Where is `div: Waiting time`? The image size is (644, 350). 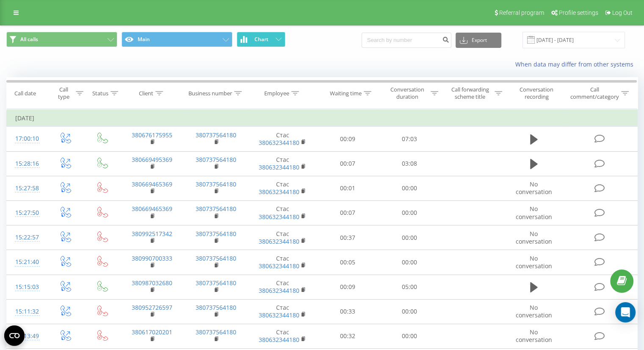
div: Waiting time is located at coordinates (345, 93).